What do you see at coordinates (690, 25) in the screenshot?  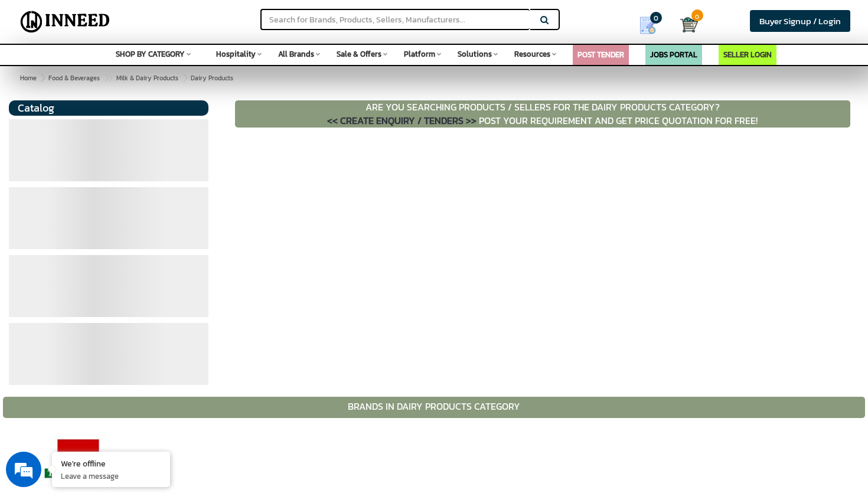 I see `img: Cart` at bounding box center [690, 25].